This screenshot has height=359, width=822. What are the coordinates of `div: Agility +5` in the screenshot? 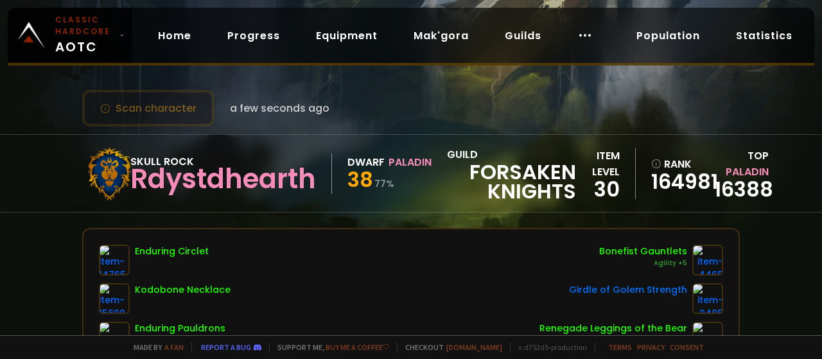 It's located at (643, 263).